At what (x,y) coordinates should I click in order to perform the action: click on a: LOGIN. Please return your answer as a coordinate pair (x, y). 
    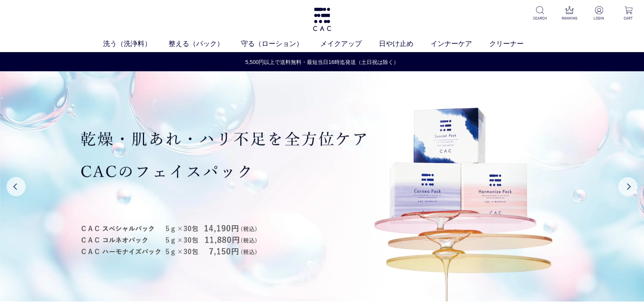
    Looking at the image, I should click on (599, 14).